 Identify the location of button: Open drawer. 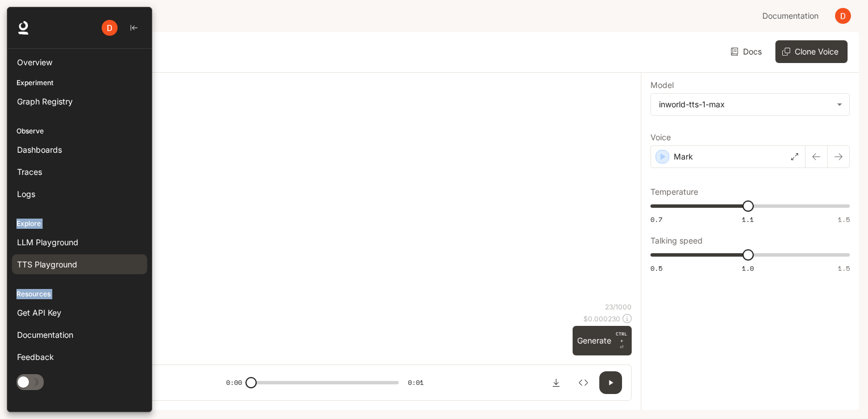
(57, 382).